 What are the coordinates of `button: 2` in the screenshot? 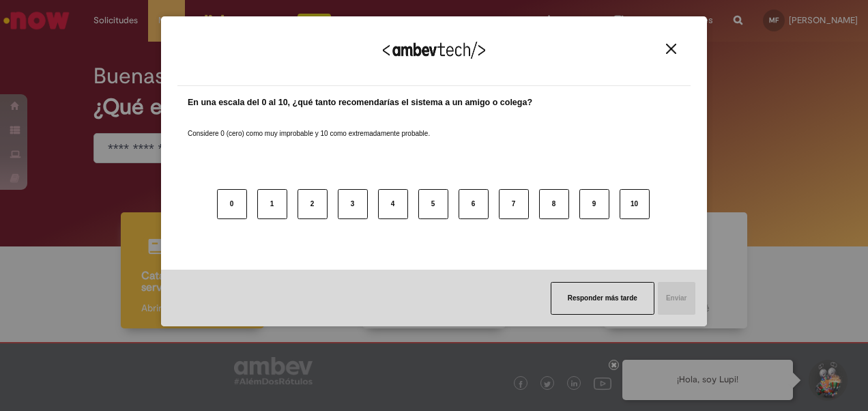 It's located at (312, 204).